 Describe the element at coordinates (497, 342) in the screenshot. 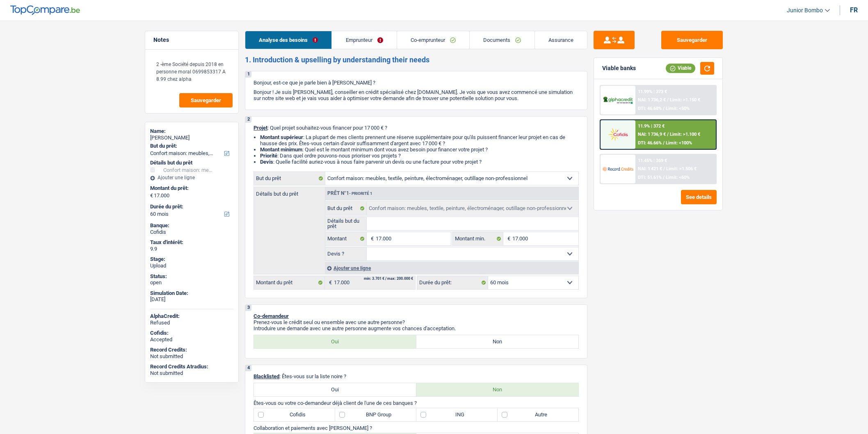

I see `label: Non` at that location.